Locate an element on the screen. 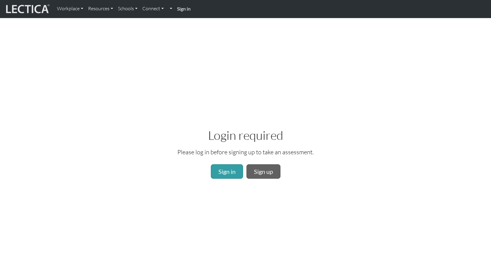  a: Workplace is located at coordinates (70, 9).